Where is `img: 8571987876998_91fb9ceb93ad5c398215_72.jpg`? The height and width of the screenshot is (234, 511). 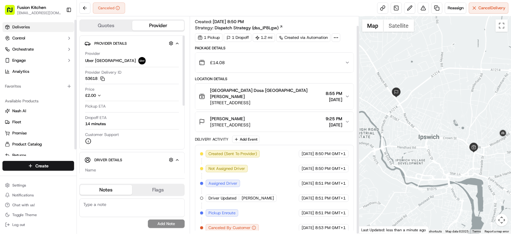
img: 8571987876998_91fb9ceb93ad5c398215_72.jpg is located at coordinates (18, 64).